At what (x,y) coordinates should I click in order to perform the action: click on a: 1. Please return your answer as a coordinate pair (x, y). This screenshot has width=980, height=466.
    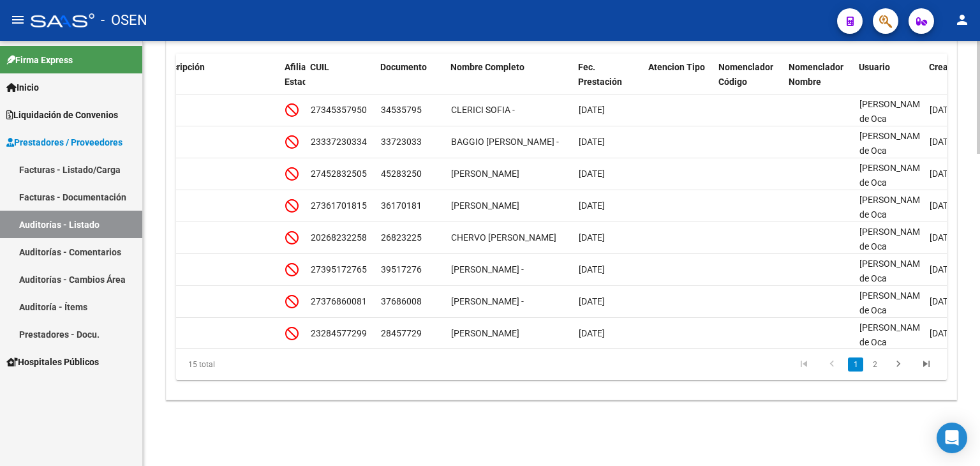
    Looking at the image, I should click on (856, 364).